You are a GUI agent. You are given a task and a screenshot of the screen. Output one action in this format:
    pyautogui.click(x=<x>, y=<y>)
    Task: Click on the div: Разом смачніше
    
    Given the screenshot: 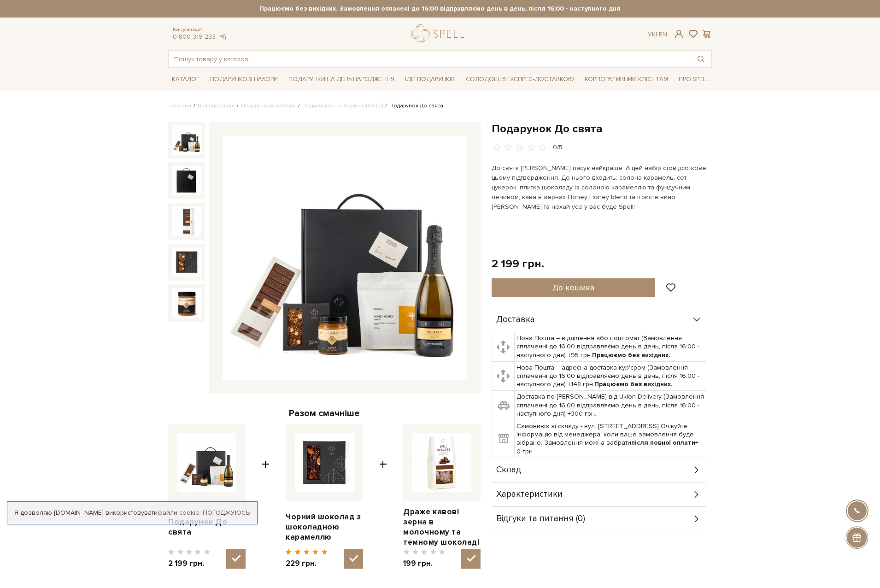 What is the action you would take?
    pyautogui.click(x=324, y=413)
    